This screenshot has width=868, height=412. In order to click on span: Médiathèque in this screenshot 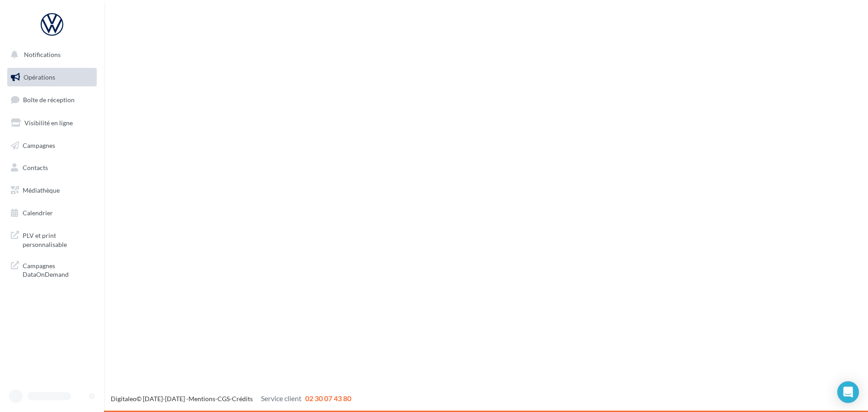, I will do `click(41, 190)`.